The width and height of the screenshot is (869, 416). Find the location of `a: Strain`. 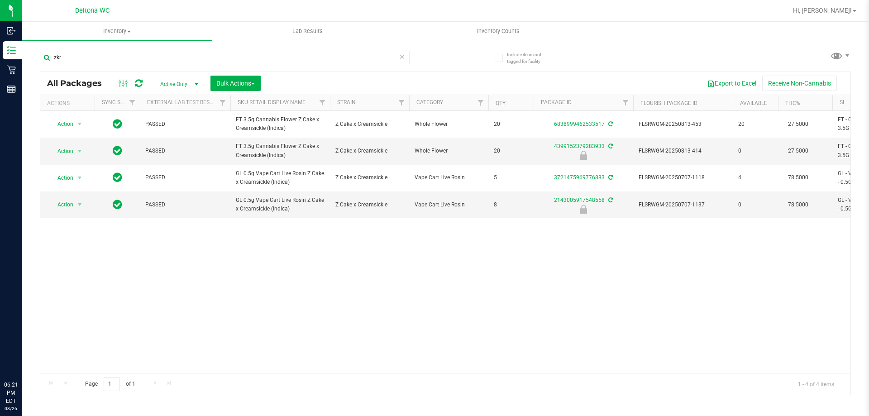

a: Strain is located at coordinates (346, 102).